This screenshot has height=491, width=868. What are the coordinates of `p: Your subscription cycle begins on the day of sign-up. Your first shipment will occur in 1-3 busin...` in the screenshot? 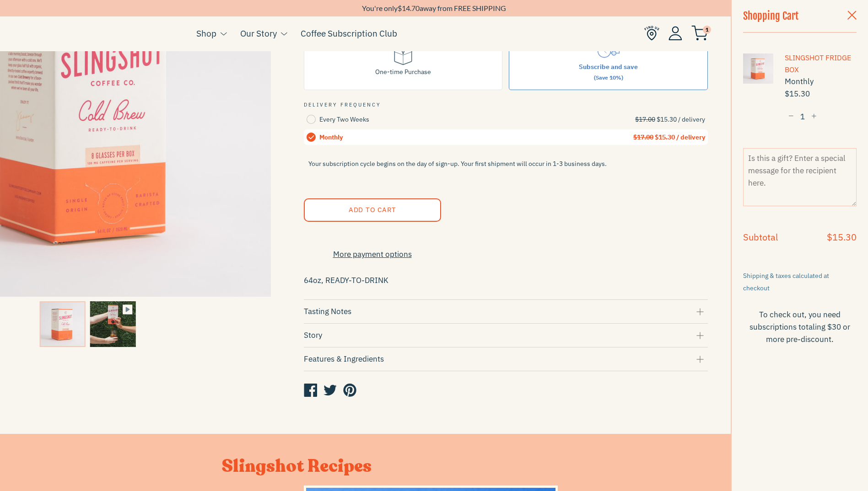 It's located at (506, 164).